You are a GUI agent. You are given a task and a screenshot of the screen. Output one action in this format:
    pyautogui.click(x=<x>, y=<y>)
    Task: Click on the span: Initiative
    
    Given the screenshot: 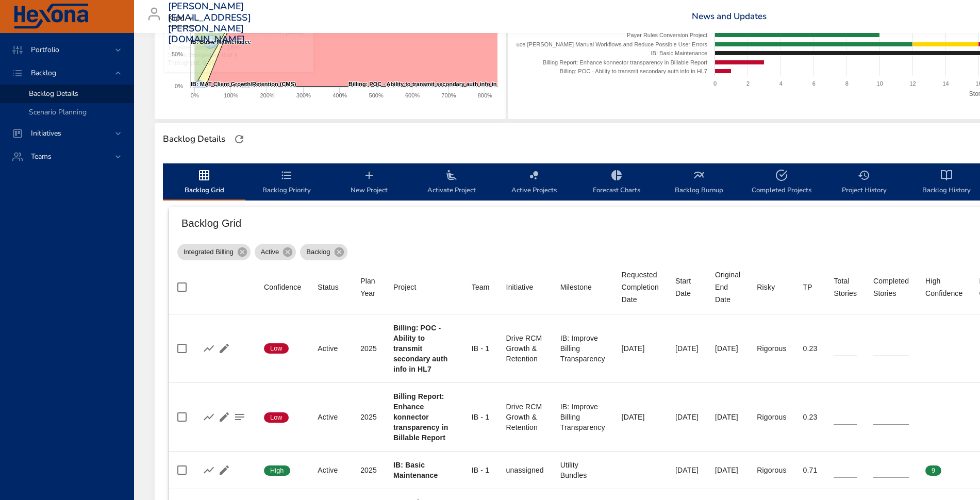 What is the action you would take?
    pyautogui.click(x=525, y=287)
    